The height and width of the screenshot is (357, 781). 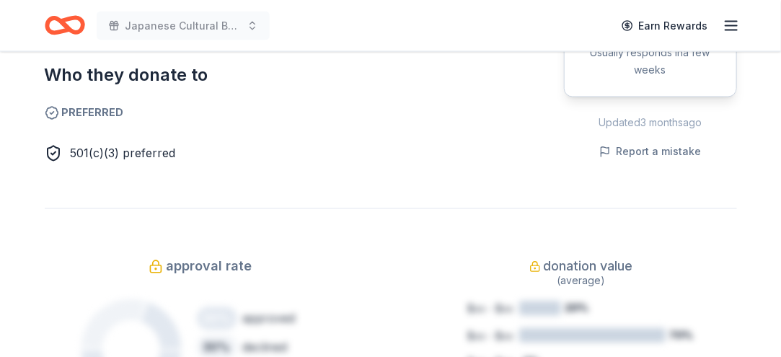 What do you see at coordinates (665, 26) in the screenshot?
I see `a: Earn Rewards` at bounding box center [665, 26].